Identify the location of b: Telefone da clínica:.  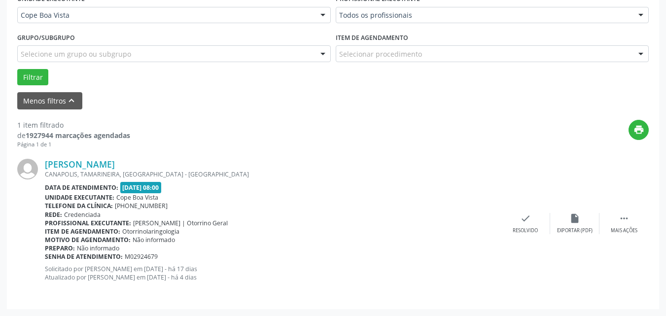
(79, 206).